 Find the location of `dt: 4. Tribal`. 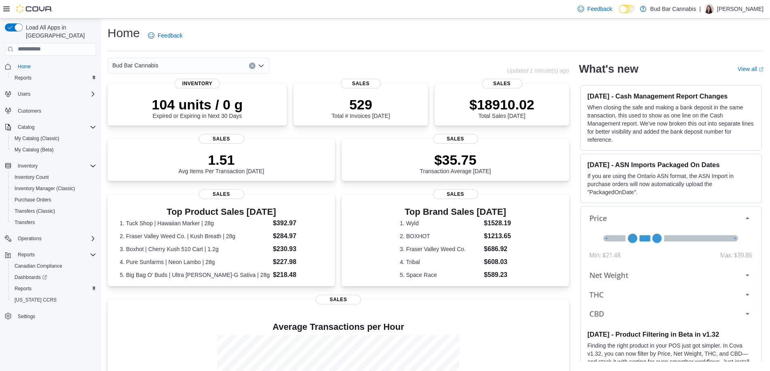

dt: 4. Tribal is located at coordinates (440, 262).